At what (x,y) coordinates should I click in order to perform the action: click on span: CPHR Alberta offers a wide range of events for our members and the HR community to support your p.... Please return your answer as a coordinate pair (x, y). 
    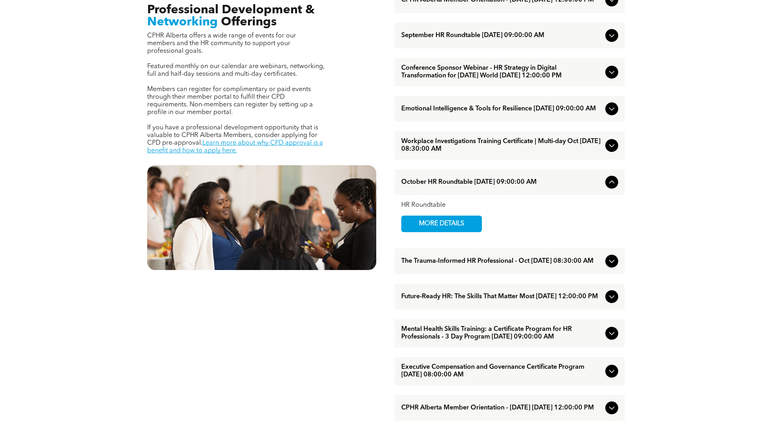
    Looking at the image, I should click on (221, 44).